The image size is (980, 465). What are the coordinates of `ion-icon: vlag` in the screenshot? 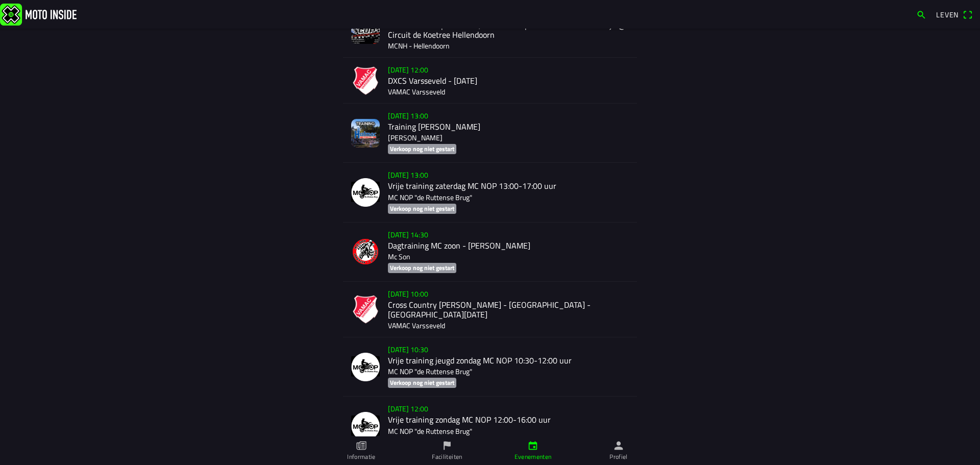 It's located at (447, 446).